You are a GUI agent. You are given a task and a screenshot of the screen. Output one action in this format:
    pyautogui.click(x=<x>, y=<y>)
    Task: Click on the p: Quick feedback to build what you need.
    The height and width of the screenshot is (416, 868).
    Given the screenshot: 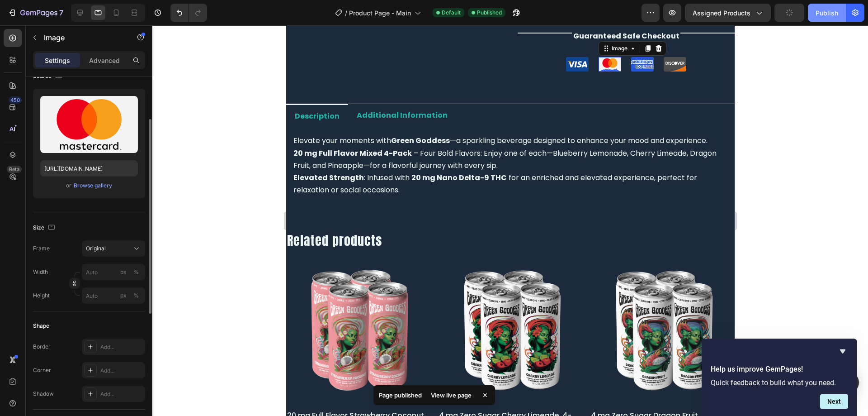 What is the action you would take?
    pyautogui.click(x=780, y=383)
    